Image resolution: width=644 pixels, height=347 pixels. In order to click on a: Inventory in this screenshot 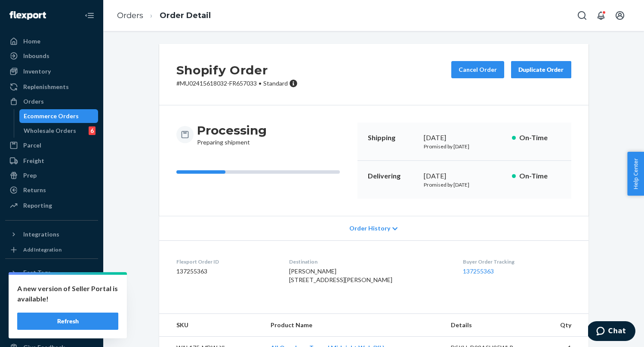, I will do `click(51, 72)`.